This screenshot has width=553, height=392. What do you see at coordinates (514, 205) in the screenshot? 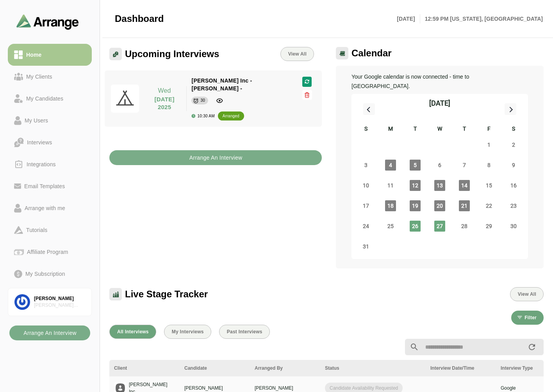
I see `span: Saturday, August 23, 2025` at bounding box center [514, 205].